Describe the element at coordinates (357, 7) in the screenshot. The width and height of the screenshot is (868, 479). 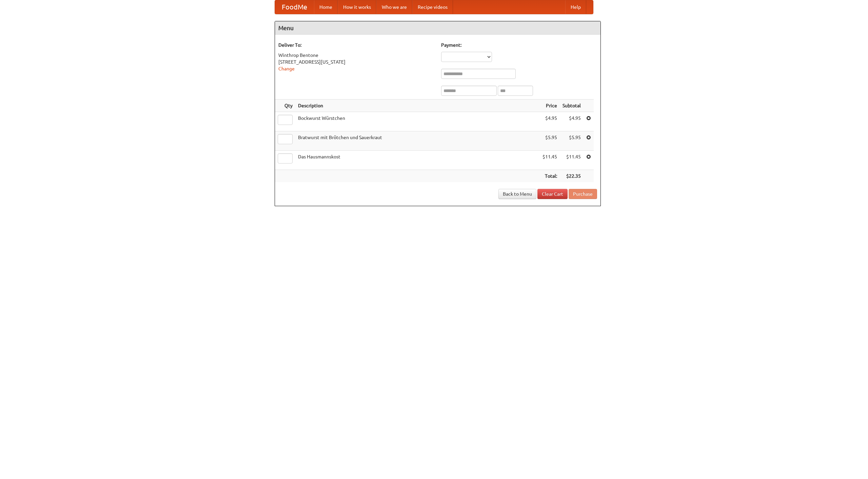
I see `a: How it works` at that location.